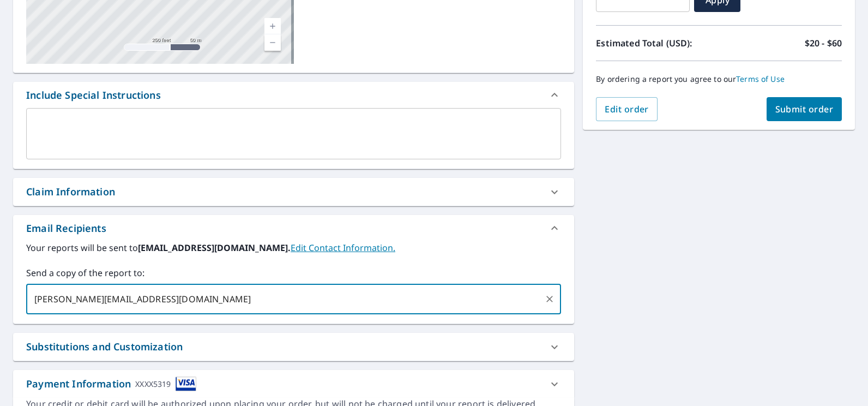 The height and width of the screenshot is (406, 868). I want to click on div: Payment InformationXXXX5319cardImage, so click(293, 384).